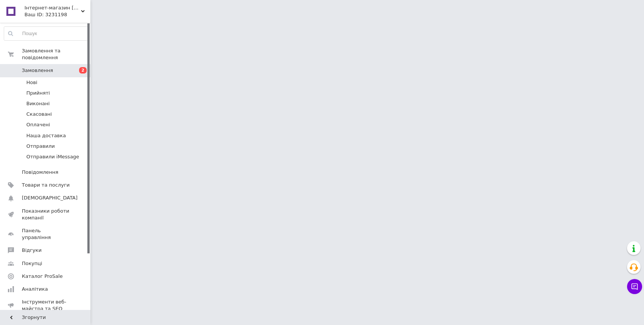 This screenshot has width=644, height=325. I want to click on span: Замовлення, so click(38, 70).